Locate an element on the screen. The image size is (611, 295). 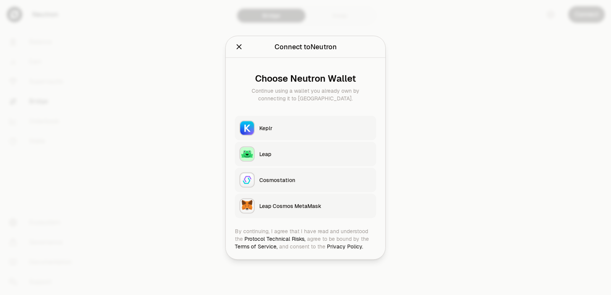
button: CosmostationCosmostation is located at coordinates (306, 180).